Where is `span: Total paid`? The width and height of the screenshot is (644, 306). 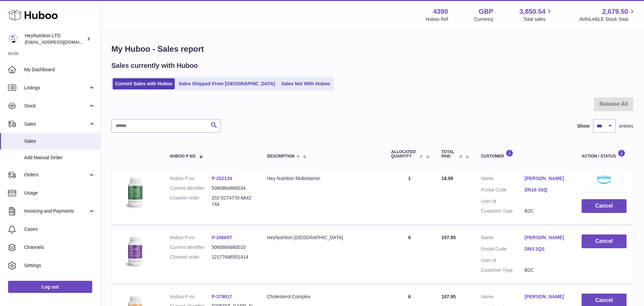
span: Total paid is located at coordinates (449, 154).